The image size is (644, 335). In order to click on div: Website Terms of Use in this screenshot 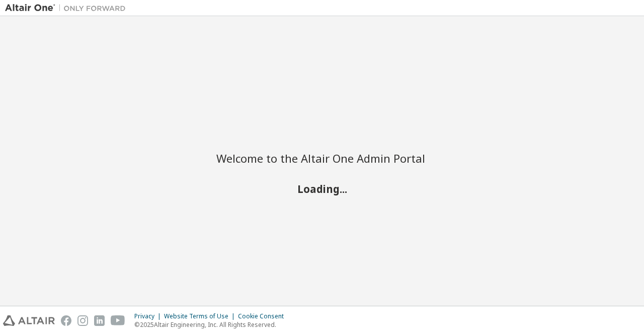, I will do `click(201, 316)`.